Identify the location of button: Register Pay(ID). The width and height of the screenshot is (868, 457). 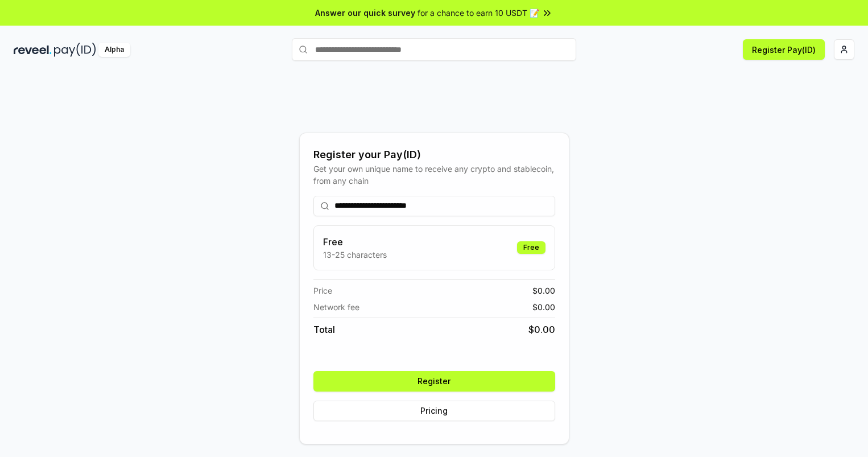
(784, 49).